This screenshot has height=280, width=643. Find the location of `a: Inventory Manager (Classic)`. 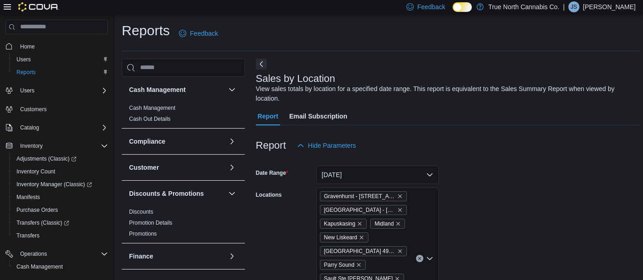

a: Inventory Manager (Classic) is located at coordinates (54, 184).